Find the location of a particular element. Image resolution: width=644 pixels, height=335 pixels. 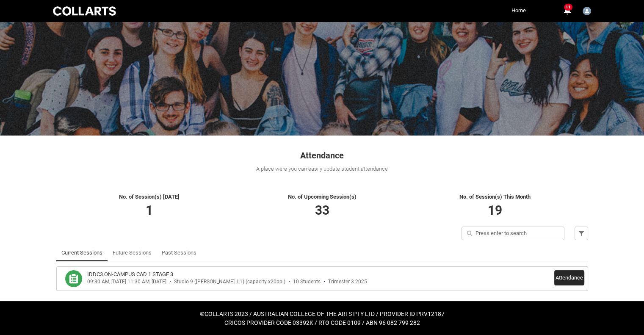

button: 11 is located at coordinates (567, 11).